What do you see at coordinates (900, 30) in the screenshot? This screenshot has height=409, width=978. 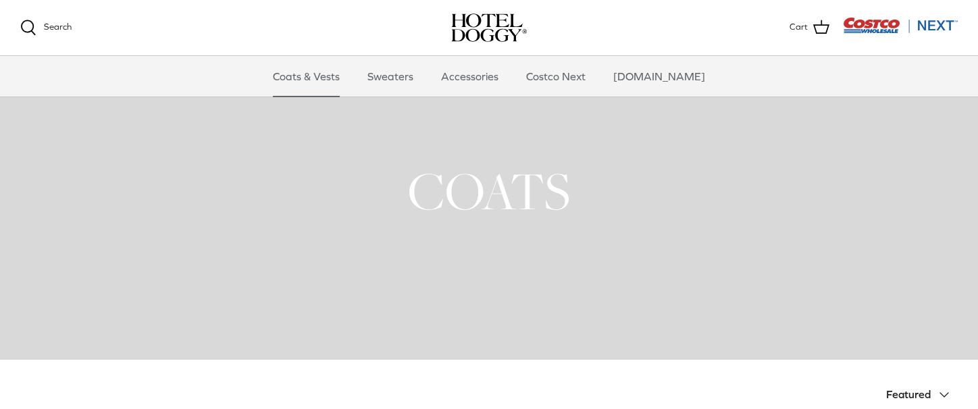 I see `a: Visit Costco Next` at bounding box center [900, 30].